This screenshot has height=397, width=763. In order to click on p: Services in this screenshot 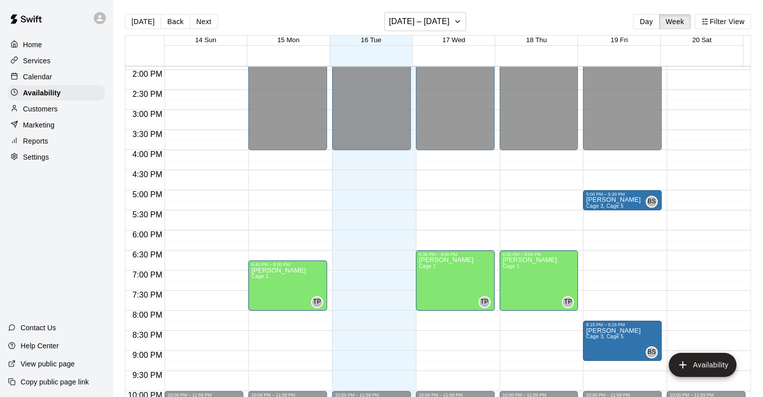, I will do `click(37, 61)`.